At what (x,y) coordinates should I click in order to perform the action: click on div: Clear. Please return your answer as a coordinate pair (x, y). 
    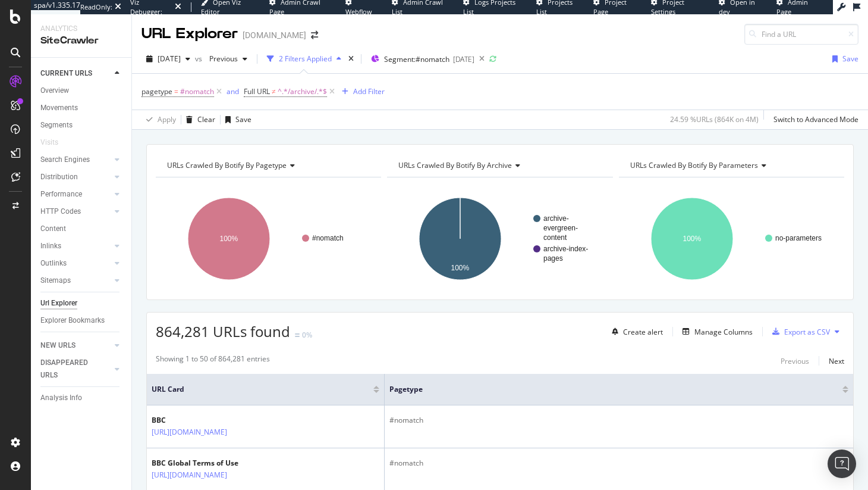
    Looking at the image, I should click on (207, 119).